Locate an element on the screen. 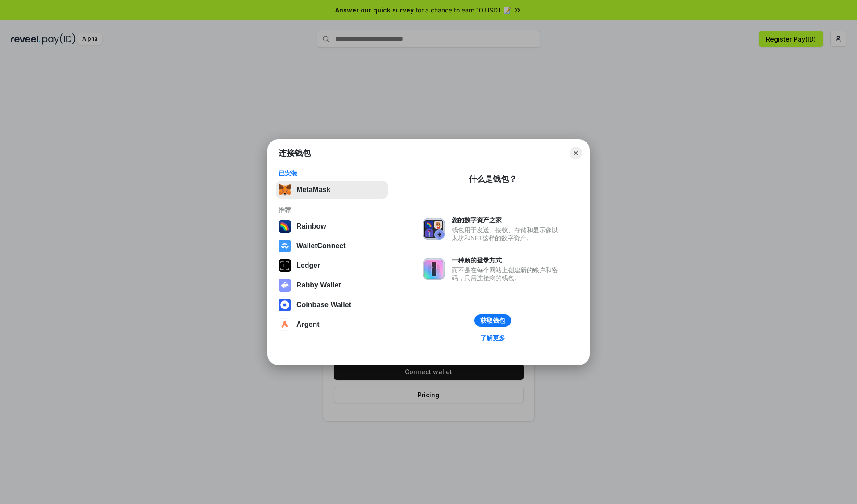 The height and width of the screenshot is (504, 857). a: 了解更多 is located at coordinates (493, 338).